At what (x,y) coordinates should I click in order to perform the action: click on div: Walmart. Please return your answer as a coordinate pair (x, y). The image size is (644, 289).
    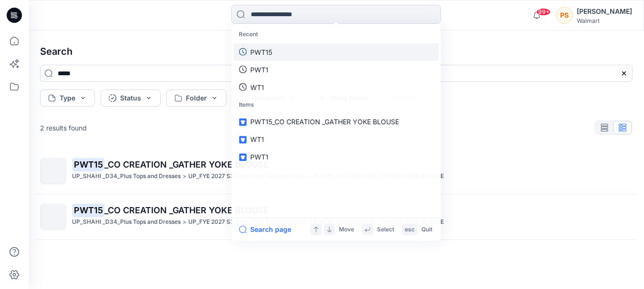
    Looking at the image, I should click on (605, 21).